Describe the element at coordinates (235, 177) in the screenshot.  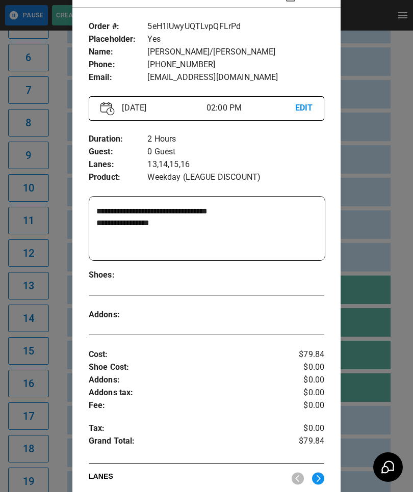
I see `p: Weekday (LEAGUE DISCOUNT)` at that location.